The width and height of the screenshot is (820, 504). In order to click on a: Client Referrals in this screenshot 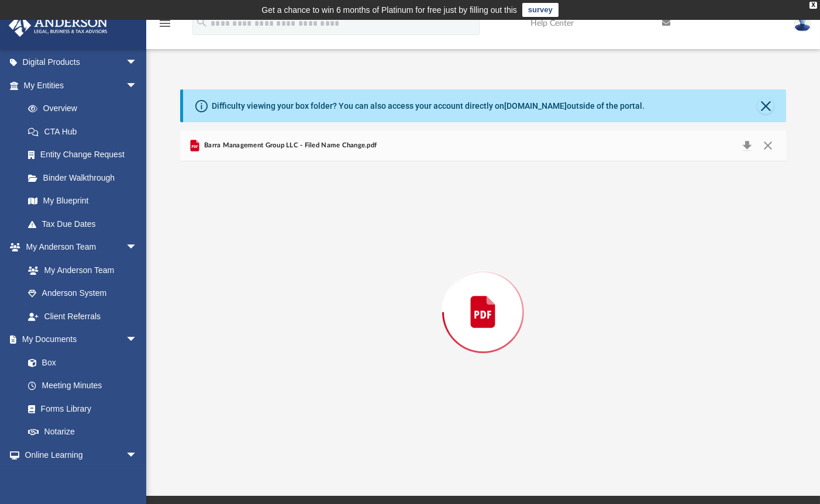, I will do `click(82, 316)`.